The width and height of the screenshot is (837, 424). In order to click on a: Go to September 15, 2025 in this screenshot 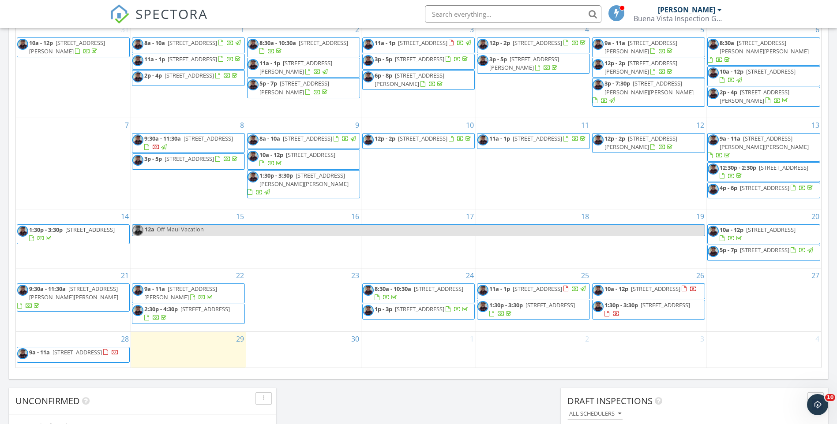, I will do `click(240, 217)`.